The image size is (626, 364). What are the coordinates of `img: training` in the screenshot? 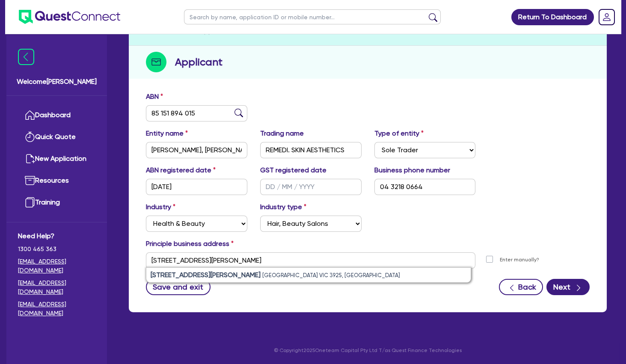 It's located at (30, 202).